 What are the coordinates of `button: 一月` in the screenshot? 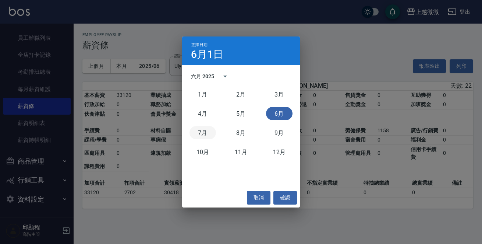 It's located at (203, 94).